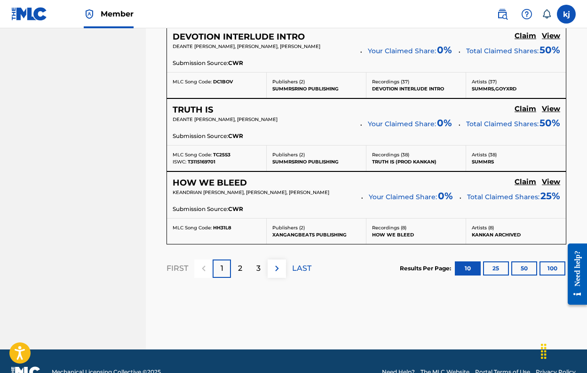  Describe the element at coordinates (416, 88) in the screenshot. I see `p: DEVOTION INTERLUDE INTRO` at that location.